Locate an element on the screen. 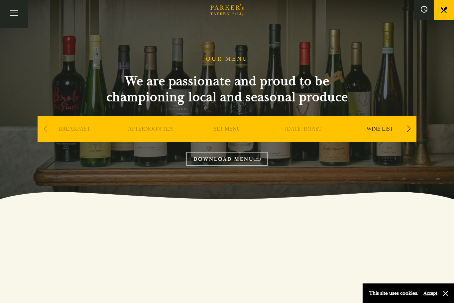 The image size is (454, 303). a: SET MENU is located at coordinates (227, 139).